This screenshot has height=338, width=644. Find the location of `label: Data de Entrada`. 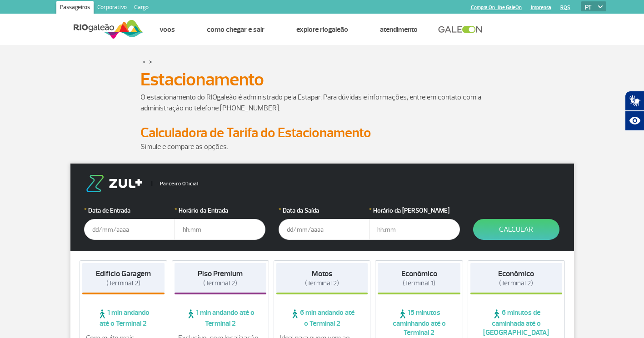

label: Data de Entrada is located at coordinates (129, 210).